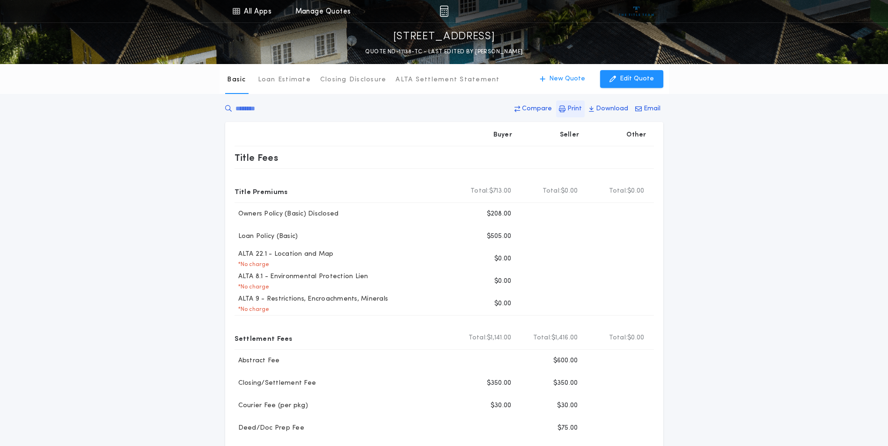 Image resolution: width=888 pixels, height=446 pixels. Describe the element at coordinates (499, 214) in the screenshot. I see `p: $208.00` at that location.